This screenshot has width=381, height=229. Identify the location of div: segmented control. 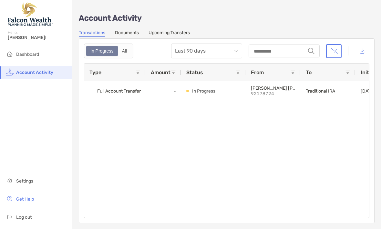
(109, 51).